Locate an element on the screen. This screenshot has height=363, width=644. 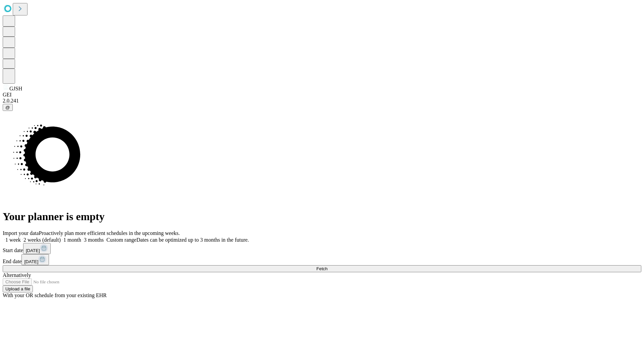
span: Dates can be optimized up to 3 months in the future. is located at coordinates (193, 239).